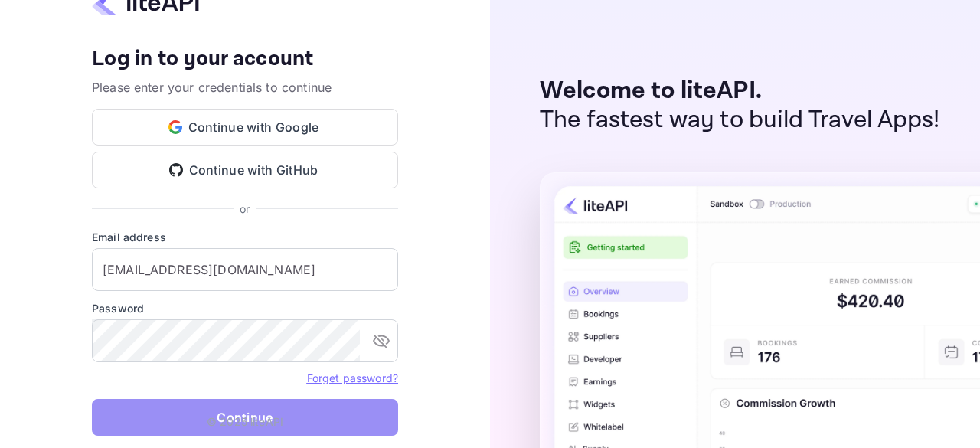 The height and width of the screenshot is (448, 980). What do you see at coordinates (245, 269) in the screenshot?
I see `input: Enter your email address` at bounding box center [245, 269].